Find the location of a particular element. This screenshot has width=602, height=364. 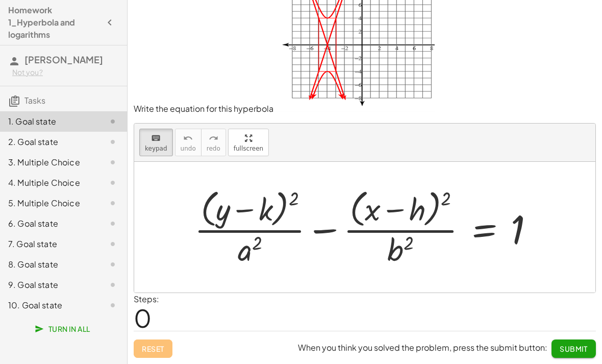

i: keyboard is located at coordinates (155, 138).